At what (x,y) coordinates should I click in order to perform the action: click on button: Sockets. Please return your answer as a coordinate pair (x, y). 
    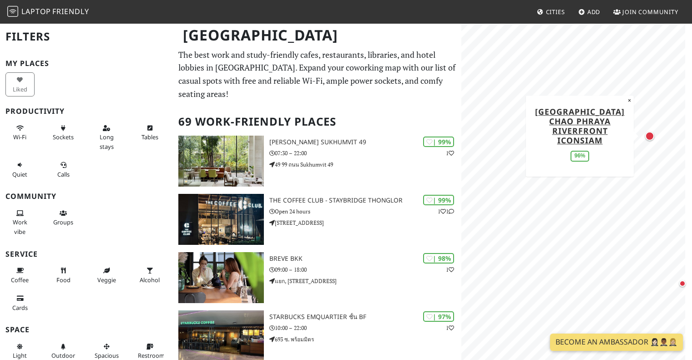
    Looking at the image, I should click on (63, 132).